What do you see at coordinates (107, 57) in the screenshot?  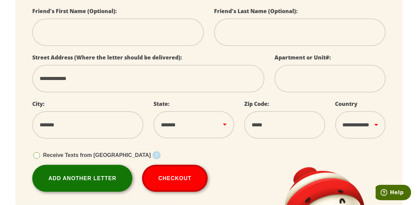 I see `label: Street Address (Where the letter should be delivered):` at bounding box center [107, 57].